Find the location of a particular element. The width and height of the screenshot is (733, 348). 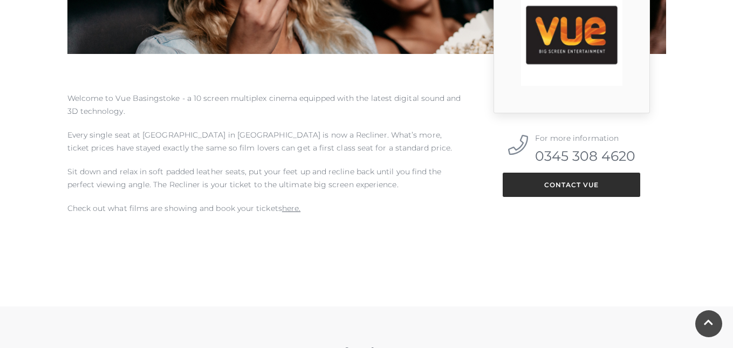

p: Welcome to Vue Basingstoke - a 10 screen multiplex cinema equipped with the latest digital sound ... is located at coordinates (264, 105).